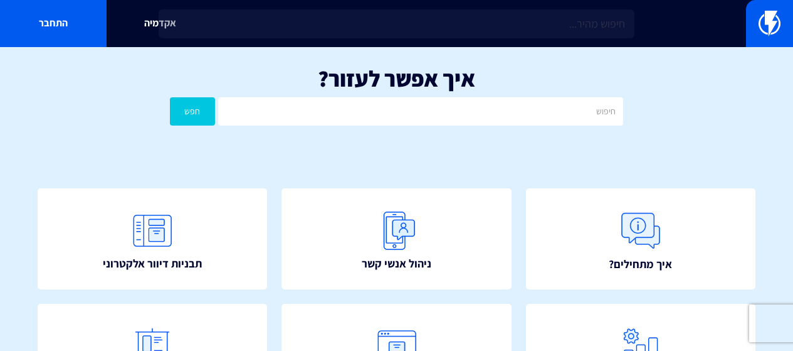 Image resolution: width=793 pixels, height=351 pixels. Describe the element at coordinates (193, 111) in the screenshot. I see `button: חפש` at that location.